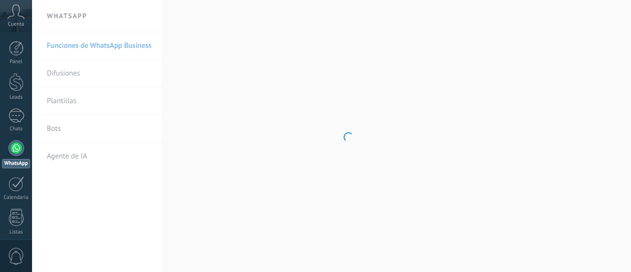 This screenshot has height=272, width=631. What do you see at coordinates (16, 97) in the screenshot?
I see `div: Leads` at bounding box center [16, 97].